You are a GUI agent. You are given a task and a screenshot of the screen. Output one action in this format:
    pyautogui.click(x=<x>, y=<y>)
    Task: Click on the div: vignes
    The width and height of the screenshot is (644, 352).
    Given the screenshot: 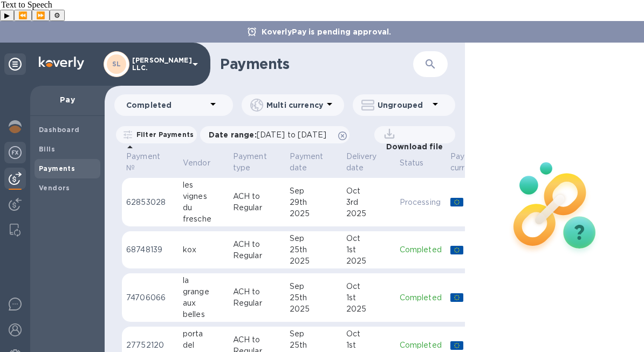 What is the action you would take?
    pyautogui.click(x=204, y=196)
    